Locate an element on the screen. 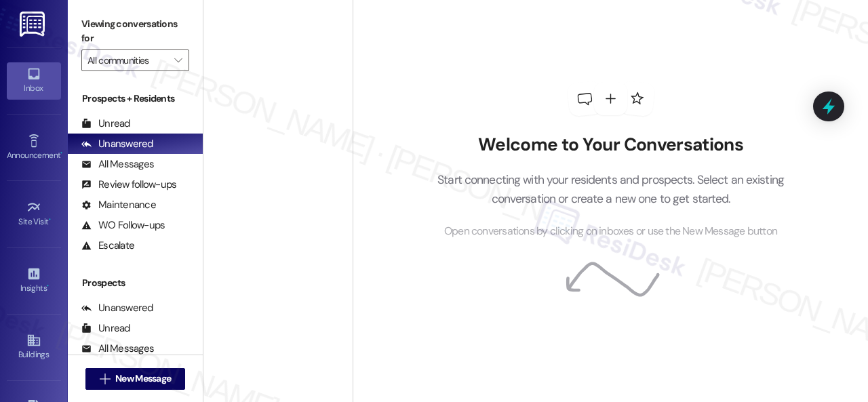 The image size is (868, 402). a: Insights • is located at coordinates (34, 281).